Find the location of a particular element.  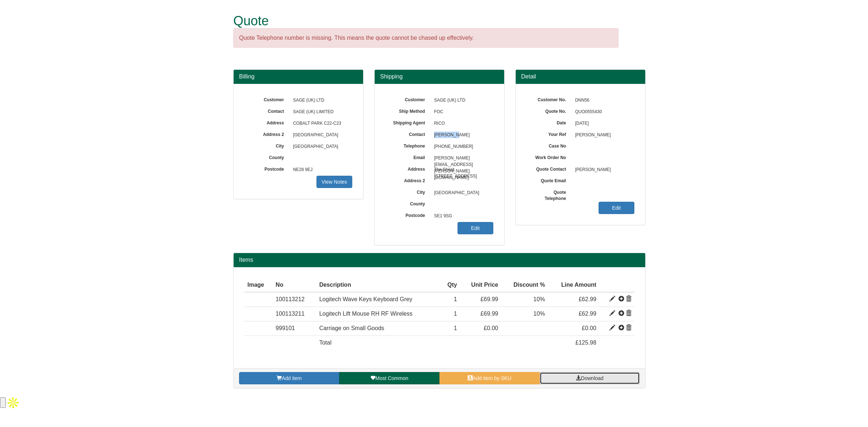

th: Image is located at coordinates (259, 285).